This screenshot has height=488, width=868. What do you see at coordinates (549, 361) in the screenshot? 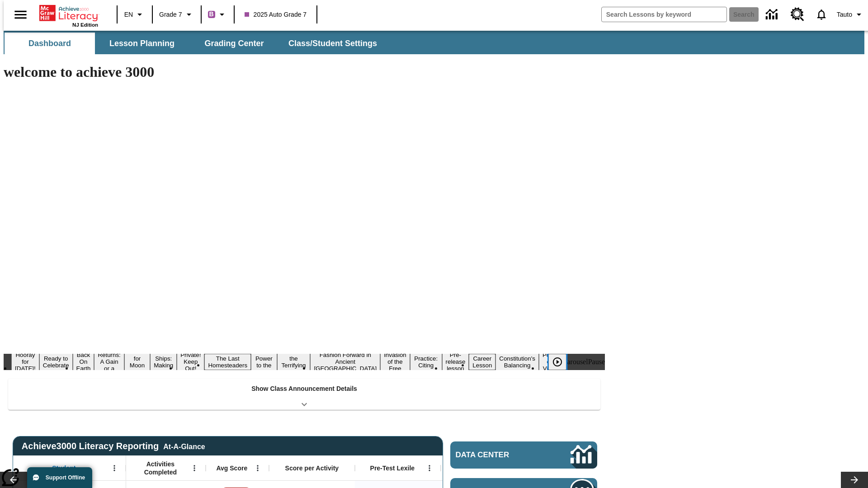
I see `button: Slide 17 Point of View` at bounding box center [549, 361].